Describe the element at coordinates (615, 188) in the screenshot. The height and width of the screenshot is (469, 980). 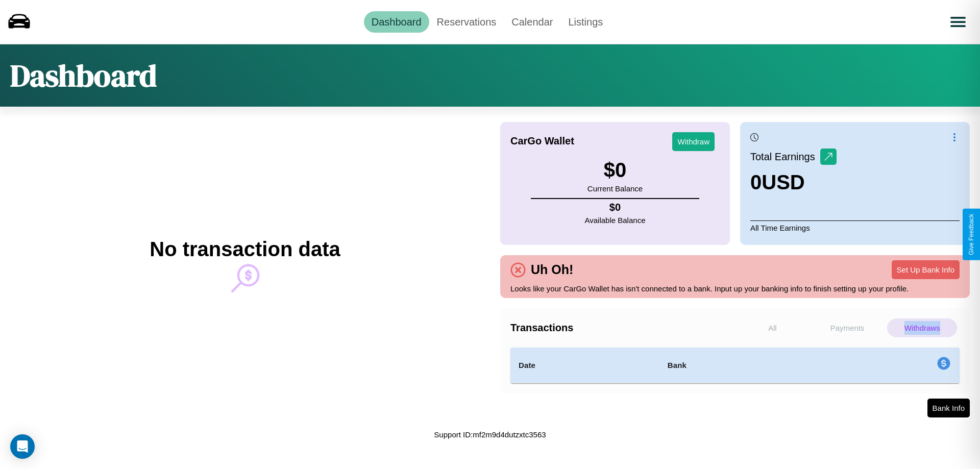
I see `p: Current Balance` at that location.